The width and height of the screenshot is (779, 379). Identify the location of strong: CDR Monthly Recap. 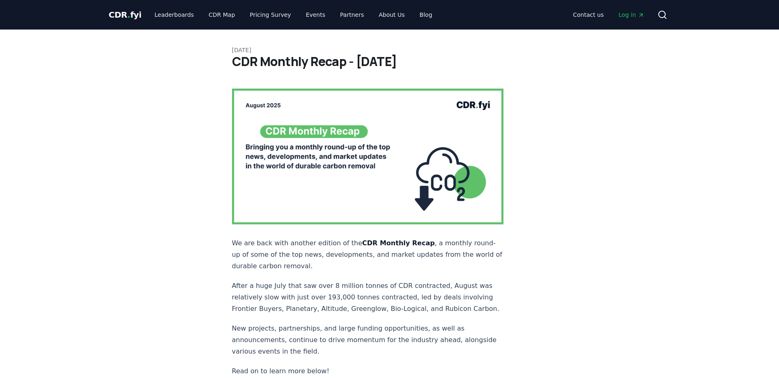
(398, 243).